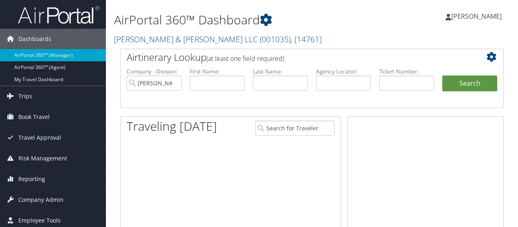 The height and width of the screenshot is (227, 518). Describe the element at coordinates (35, 39) in the screenshot. I see `span: Dashboards` at that location.